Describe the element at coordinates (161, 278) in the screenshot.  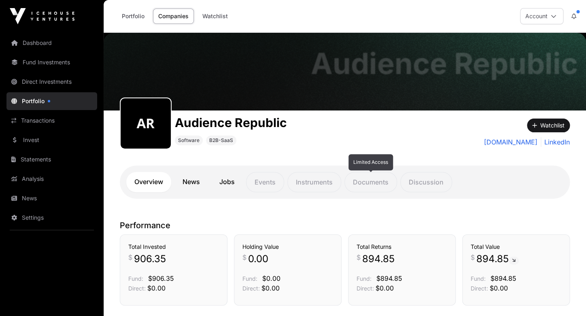
I see `span: $906.35` at that location.